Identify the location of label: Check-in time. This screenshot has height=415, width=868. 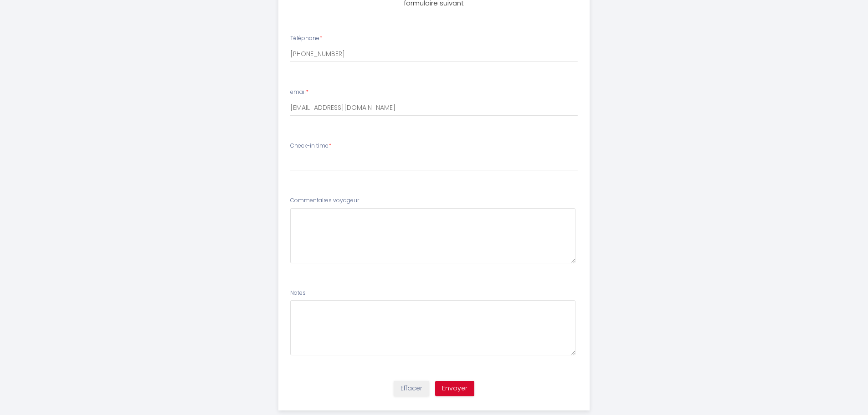
(311, 145).